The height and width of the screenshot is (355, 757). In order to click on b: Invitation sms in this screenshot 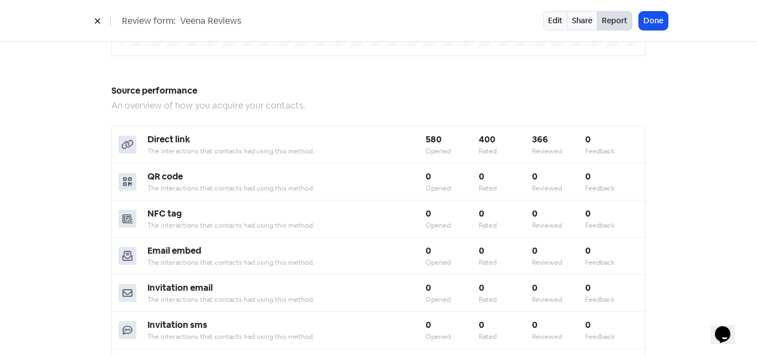, I will do `click(177, 325)`.